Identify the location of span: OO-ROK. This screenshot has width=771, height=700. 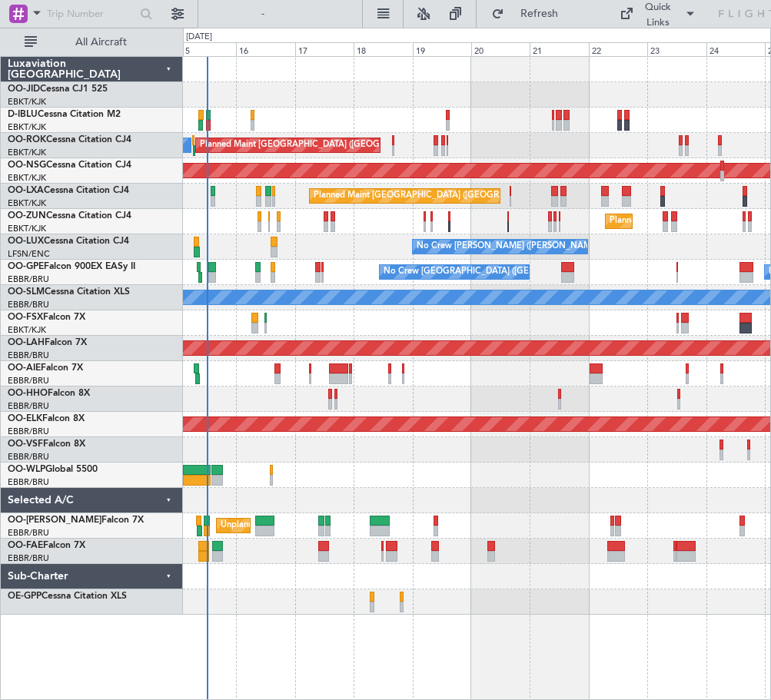
(27, 140).